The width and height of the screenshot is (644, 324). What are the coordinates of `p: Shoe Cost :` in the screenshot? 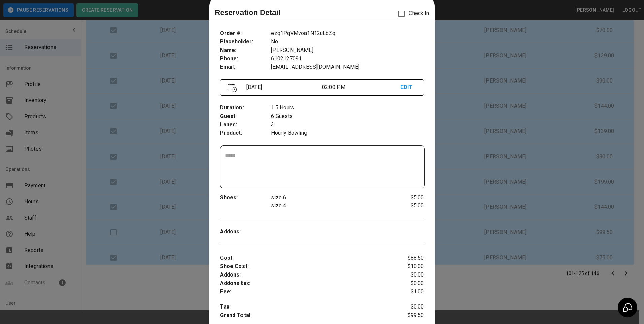 It's located at (305, 266).